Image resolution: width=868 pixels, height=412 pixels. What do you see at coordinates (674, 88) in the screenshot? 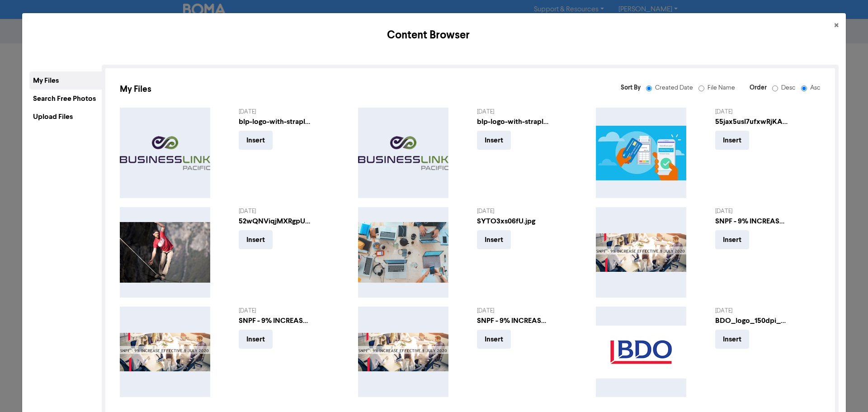
I see `label: Created Date` at bounding box center [674, 88].